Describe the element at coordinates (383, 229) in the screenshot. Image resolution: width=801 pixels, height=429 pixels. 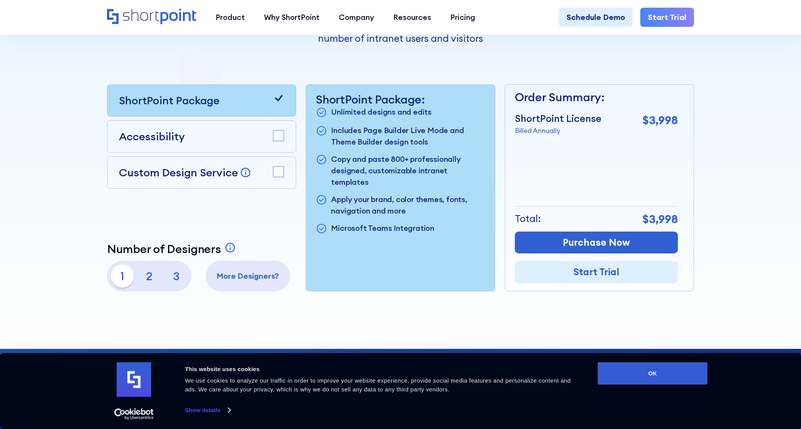
I see `p: Microsoft Teams Integration` at that location.